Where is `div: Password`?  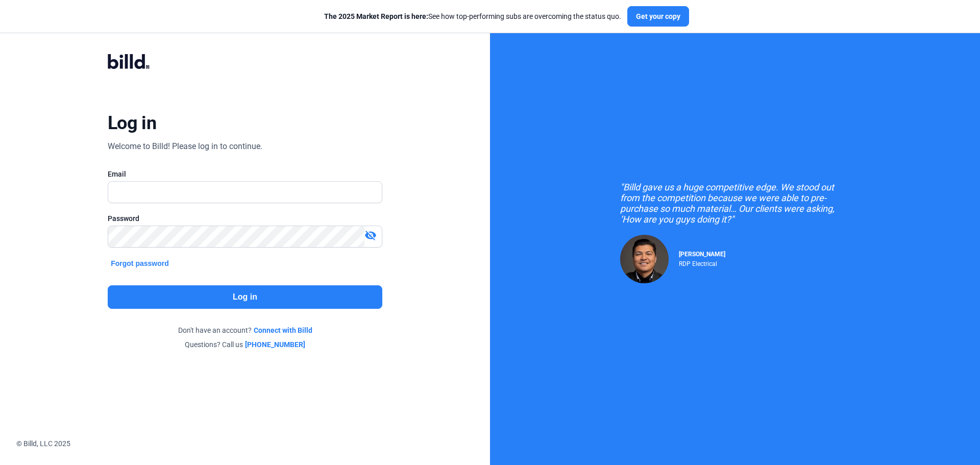 div: Password is located at coordinates (245, 219).